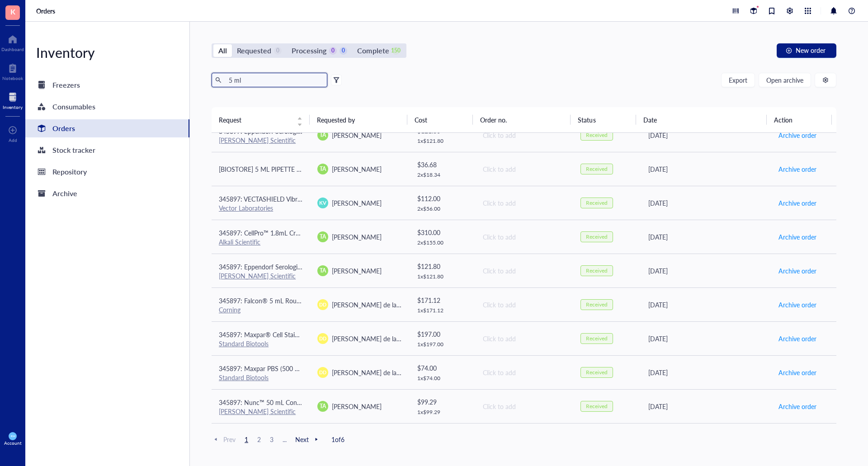  I want to click on span: 1 of 6, so click(338, 439).